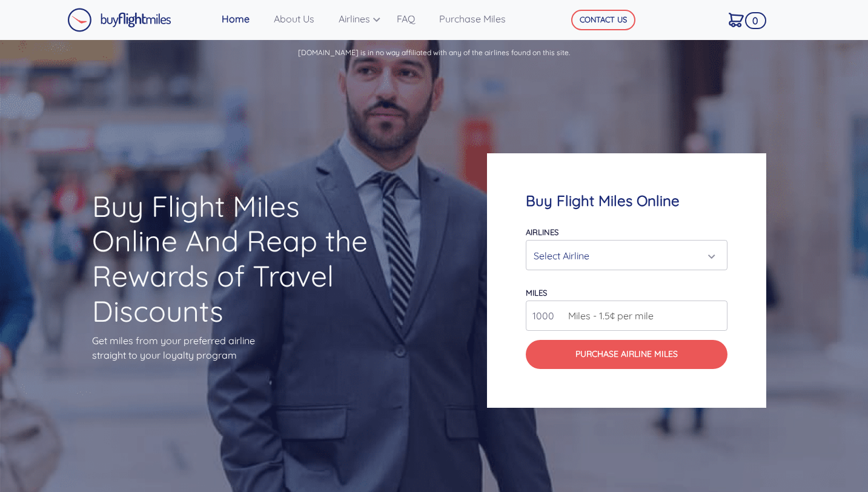 The width and height of the screenshot is (868, 492). What do you see at coordinates (236, 347) in the screenshot?
I see `p: Get miles from your preferred airline straight to your loyalty program` at bounding box center [236, 347].